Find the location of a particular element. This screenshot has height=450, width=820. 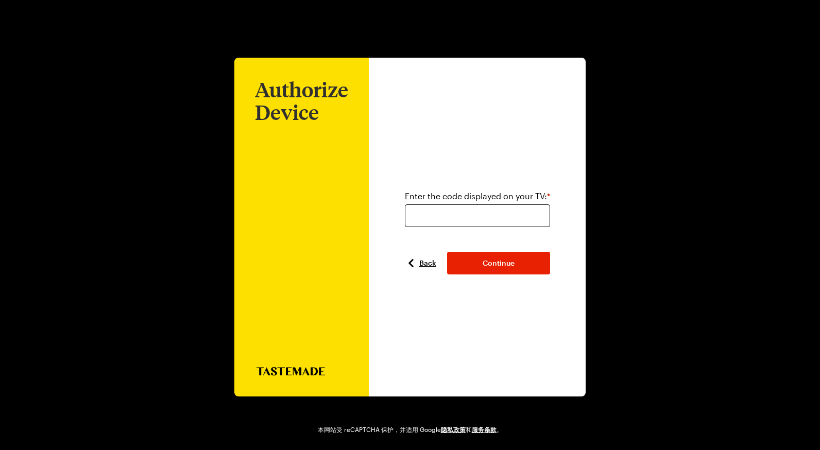

img: 品味制作 is located at coordinates (410, 21).